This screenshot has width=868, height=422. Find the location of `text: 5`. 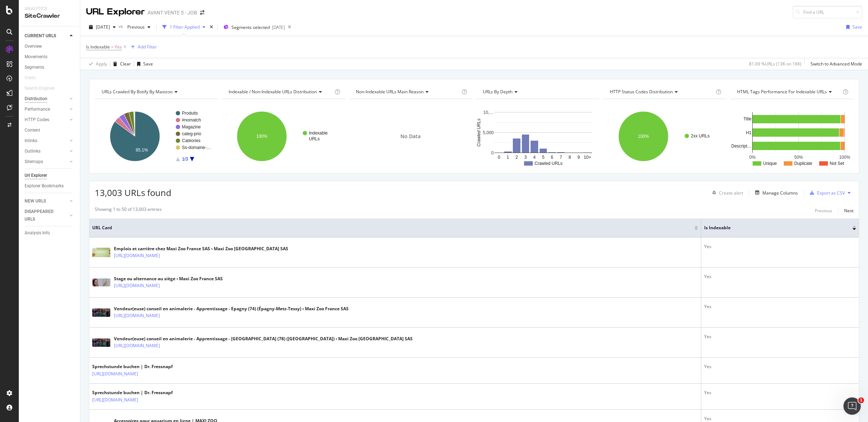

text: 5 is located at coordinates (543, 157).